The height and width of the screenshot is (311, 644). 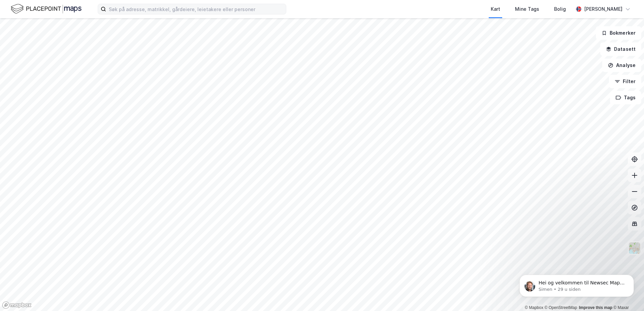 I want to click on div: Bolig, so click(x=559, y=9).